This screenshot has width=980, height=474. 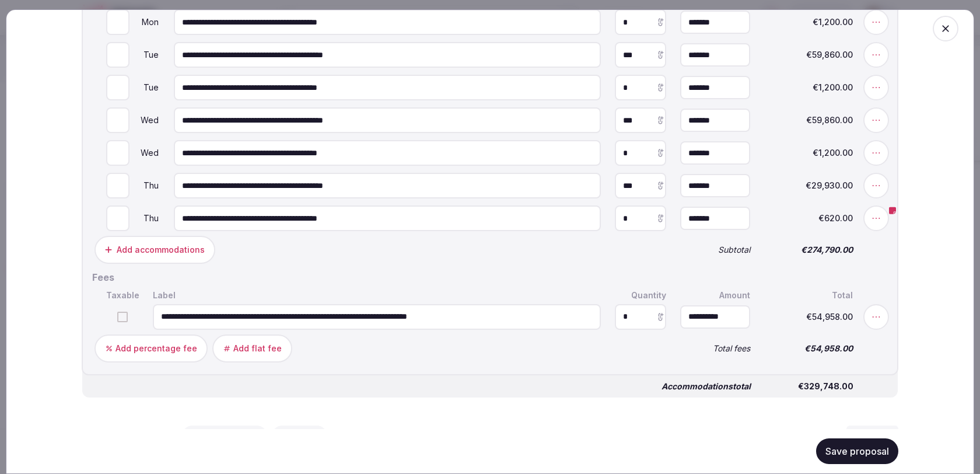 I want to click on span: €274,790.00, so click(x=808, y=250).